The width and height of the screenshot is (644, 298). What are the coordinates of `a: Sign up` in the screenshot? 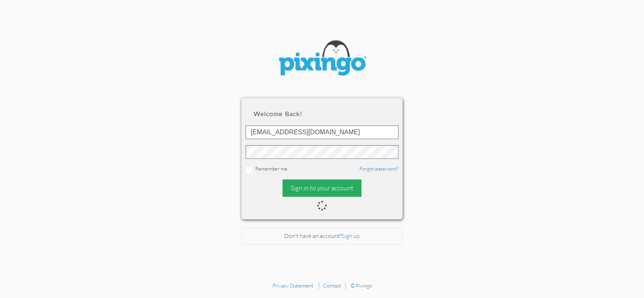 It's located at (350, 235).